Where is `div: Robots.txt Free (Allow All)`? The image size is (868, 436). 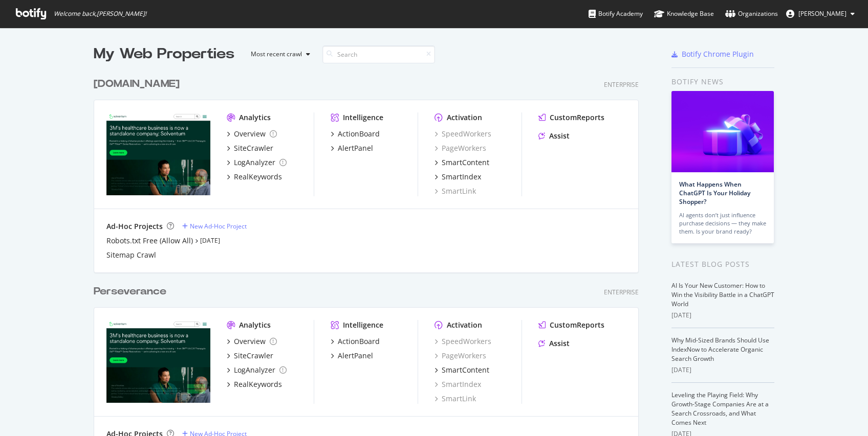
div: Robots.txt Free (Allow All) is located at coordinates (149, 241).